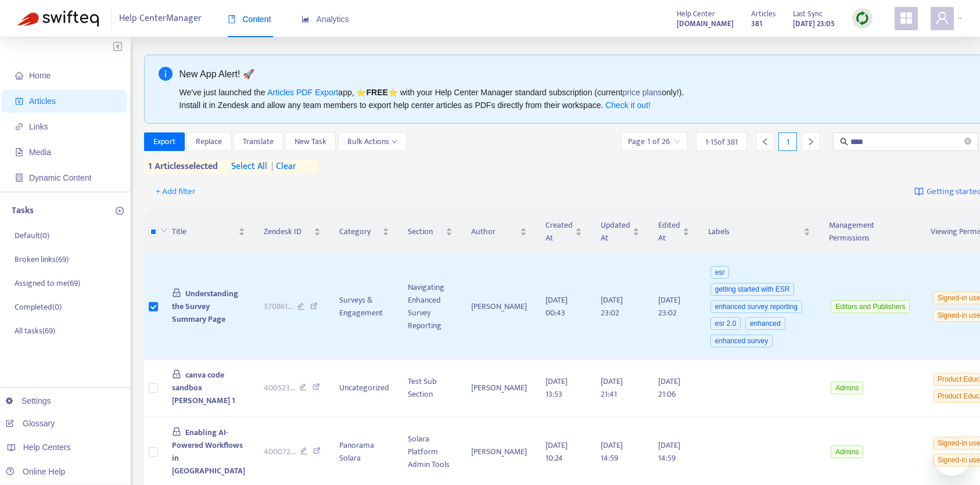 Image resolution: width=980 pixels, height=485 pixels. Describe the element at coordinates (721, 142) in the screenshot. I see `span: 1 - 15 of 381` at that location.